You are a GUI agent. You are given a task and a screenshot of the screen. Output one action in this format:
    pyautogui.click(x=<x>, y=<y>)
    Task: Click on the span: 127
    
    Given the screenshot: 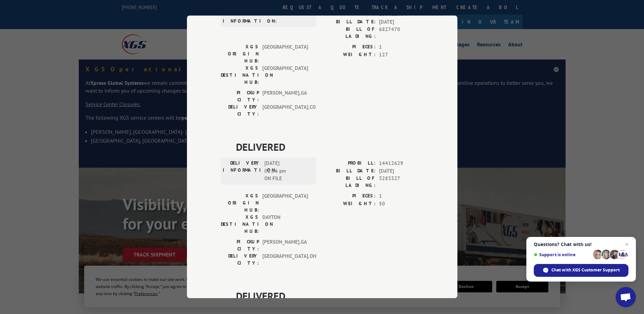 What is the action you would take?
    pyautogui.click(x=401, y=55)
    